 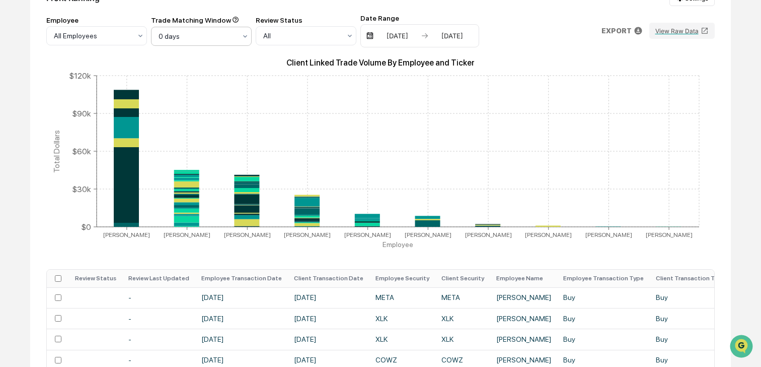 I want to click on tspan: $60k, so click(x=82, y=151).